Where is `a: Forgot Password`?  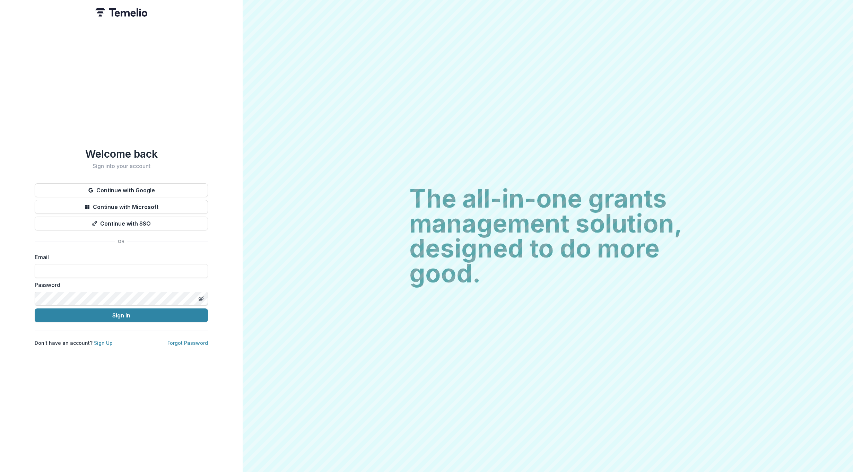 a: Forgot Password is located at coordinates (188, 343).